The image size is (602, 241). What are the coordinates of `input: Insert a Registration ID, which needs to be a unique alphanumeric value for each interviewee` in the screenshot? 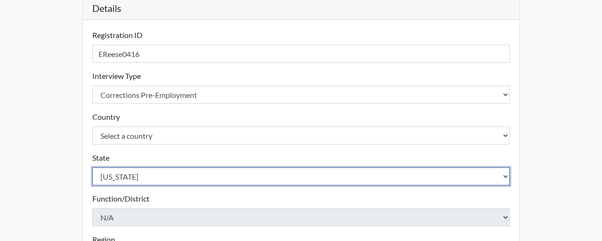 It's located at (301, 54).